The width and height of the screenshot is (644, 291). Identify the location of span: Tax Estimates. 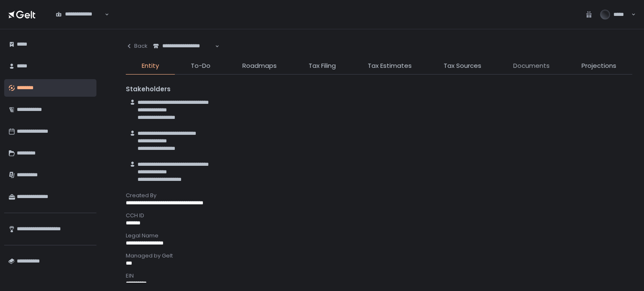
(390, 66).